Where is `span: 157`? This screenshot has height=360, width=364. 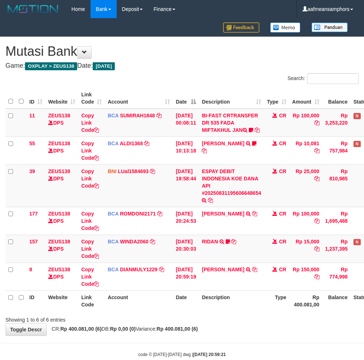 span: 157 is located at coordinates (33, 242).